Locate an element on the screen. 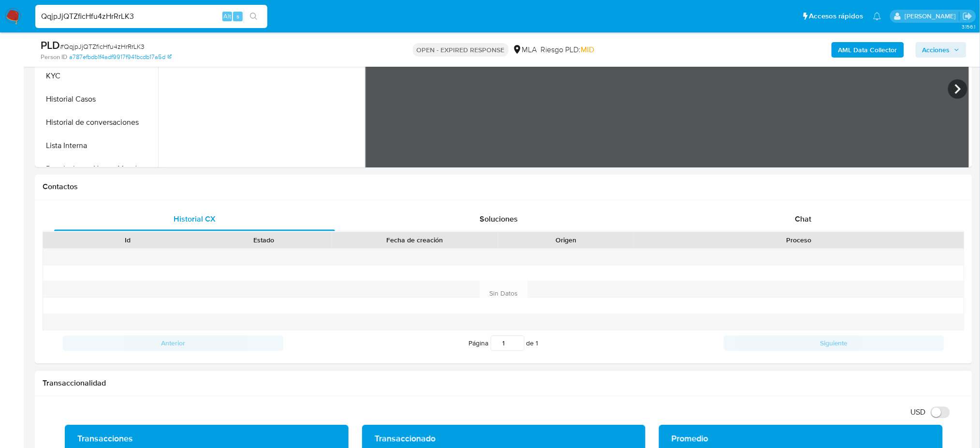 The width and height of the screenshot is (980, 448). button: Historial Casos is located at coordinates (98, 99).